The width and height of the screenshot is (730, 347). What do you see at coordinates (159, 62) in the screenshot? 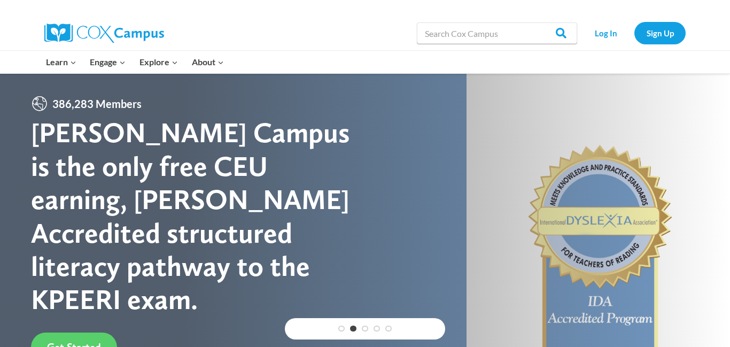
I see `span: Explore` at bounding box center [159, 62].